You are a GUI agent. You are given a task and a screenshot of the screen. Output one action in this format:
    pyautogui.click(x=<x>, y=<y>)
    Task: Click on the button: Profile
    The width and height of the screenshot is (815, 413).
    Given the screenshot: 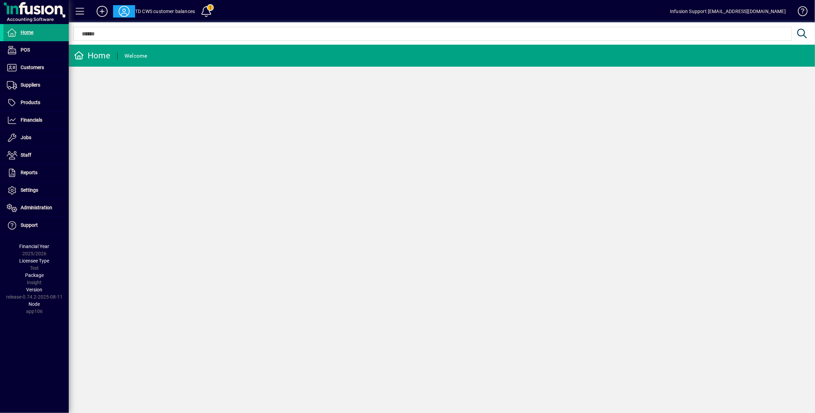 What is the action you would take?
    pyautogui.click(x=124, y=11)
    